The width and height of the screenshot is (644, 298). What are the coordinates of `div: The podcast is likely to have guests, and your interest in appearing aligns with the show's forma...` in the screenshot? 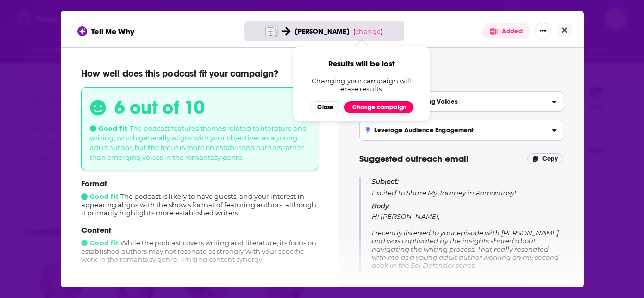 It's located at (199, 197).